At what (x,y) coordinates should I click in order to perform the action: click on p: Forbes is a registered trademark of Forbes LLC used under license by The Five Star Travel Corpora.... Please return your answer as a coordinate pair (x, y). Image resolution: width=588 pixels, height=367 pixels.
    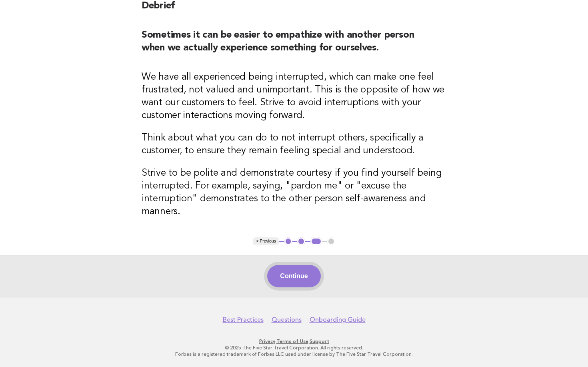
    Looking at the image, I should click on (294, 354).